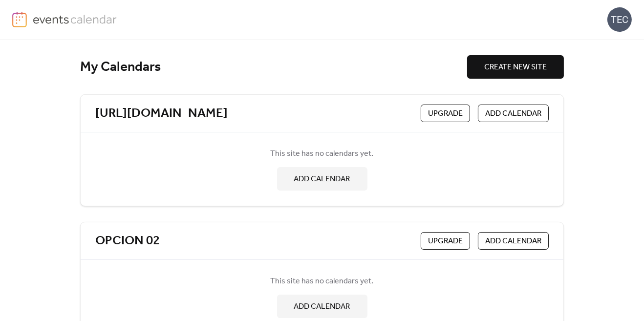 This screenshot has width=644, height=321. Describe the element at coordinates (516, 68) in the screenshot. I see `span: CREATE NEW SITE` at that location.